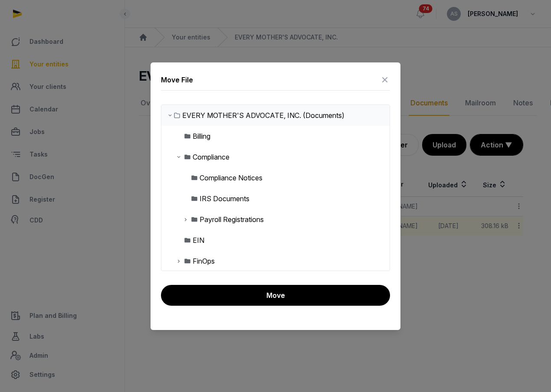 The width and height of the screenshot is (551, 392). What do you see at coordinates (202, 136) in the screenshot?
I see `div: Billing` at bounding box center [202, 136].